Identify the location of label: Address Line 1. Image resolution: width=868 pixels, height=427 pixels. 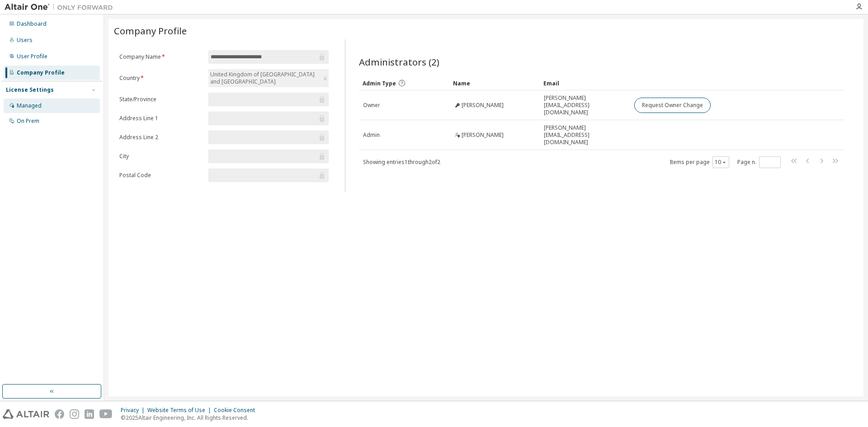
(161, 118).